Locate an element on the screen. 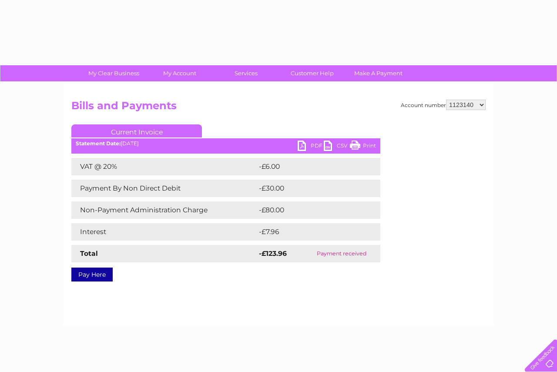 The image size is (557, 372). a: PDF is located at coordinates (311, 147).